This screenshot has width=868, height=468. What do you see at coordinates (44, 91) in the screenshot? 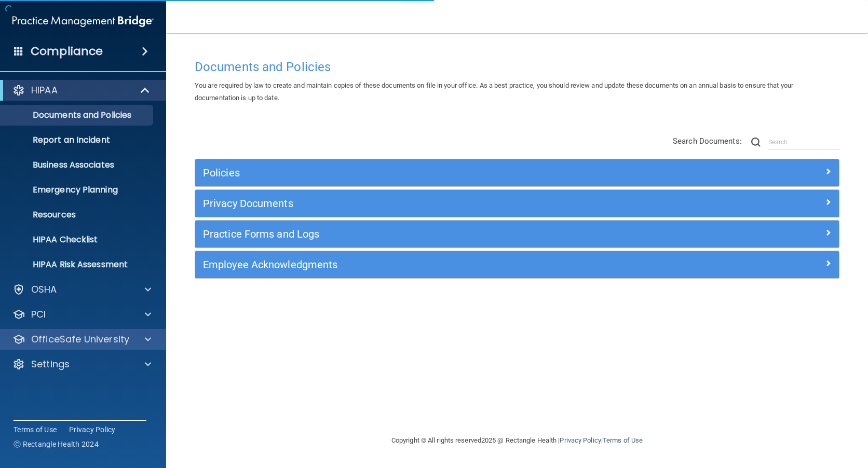
I see `p: HIPAA` at bounding box center [44, 91].